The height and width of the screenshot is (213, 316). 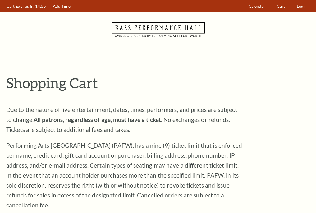 What do you see at coordinates (158, 83) in the screenshot?
I see `p: Shopping Cart` at bounding box center [158, 83].